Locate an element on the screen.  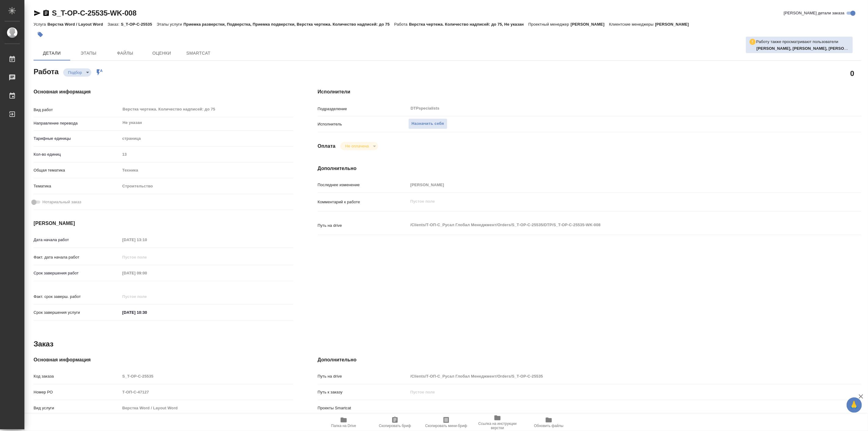
p: Заказ: is located at coordinates (114, 24).